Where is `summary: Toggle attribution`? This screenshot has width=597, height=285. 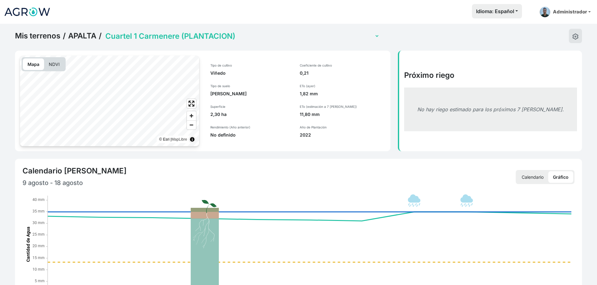 summary: Toggle attribution is located at coordinates (192, 140).